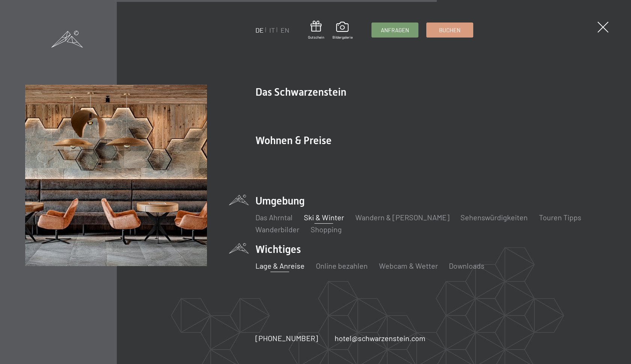  What do you see at coordinates (467, 265) in the screenshot?
I see `a: Downloads` at bounding box center [467, 265].